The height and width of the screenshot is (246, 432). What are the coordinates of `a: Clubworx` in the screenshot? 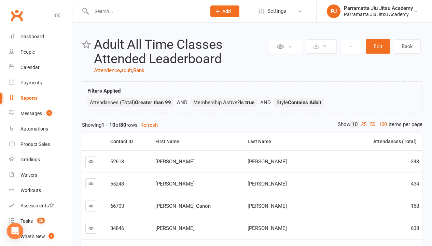 It's located at (17, 15).